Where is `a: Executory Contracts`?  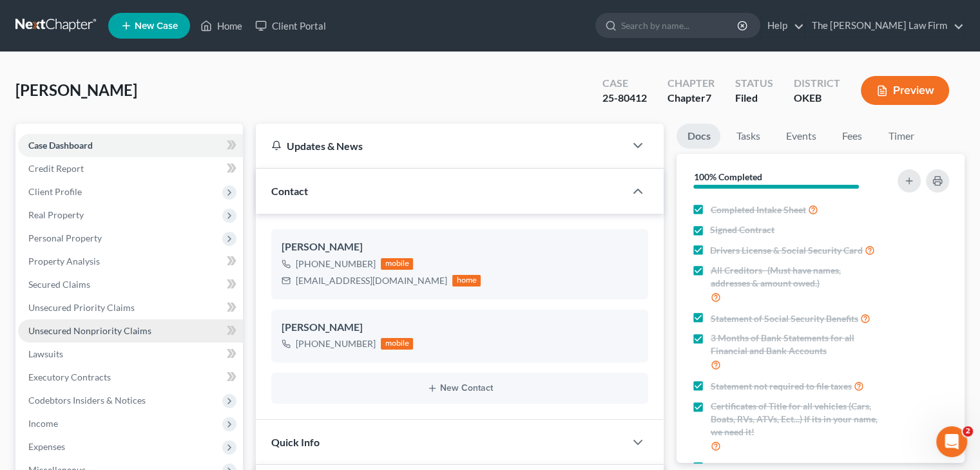
a: Executory Contracts is located at coordinates (130, 377).